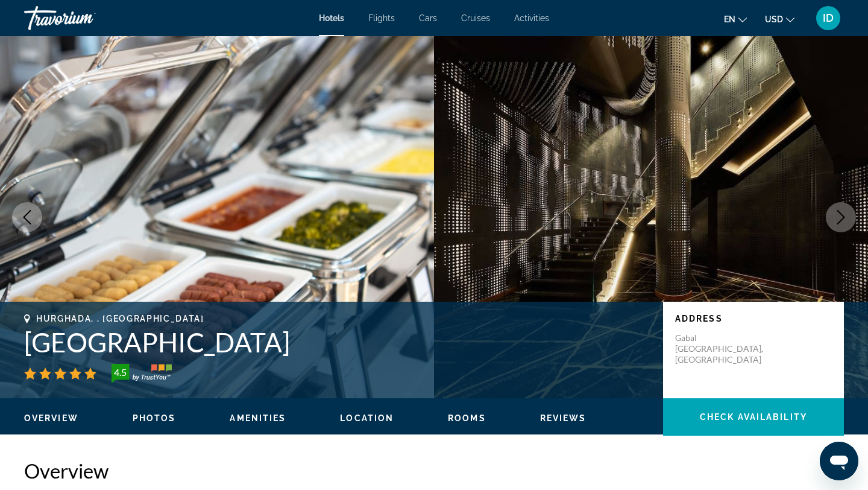 This screenshot has width=868, height=490. What do you see at coordinates (735, 18) in the screenshot?
I see `button: Change language` at bounding box center [735, 18].